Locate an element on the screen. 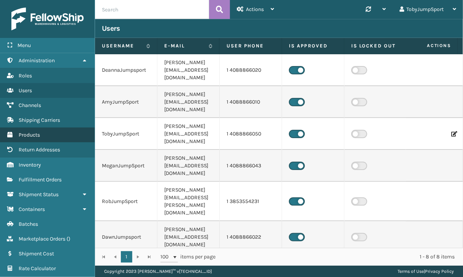 The height and width of the screenshot is (277, 463). span: Inventory is located at coordinates (30, 165).